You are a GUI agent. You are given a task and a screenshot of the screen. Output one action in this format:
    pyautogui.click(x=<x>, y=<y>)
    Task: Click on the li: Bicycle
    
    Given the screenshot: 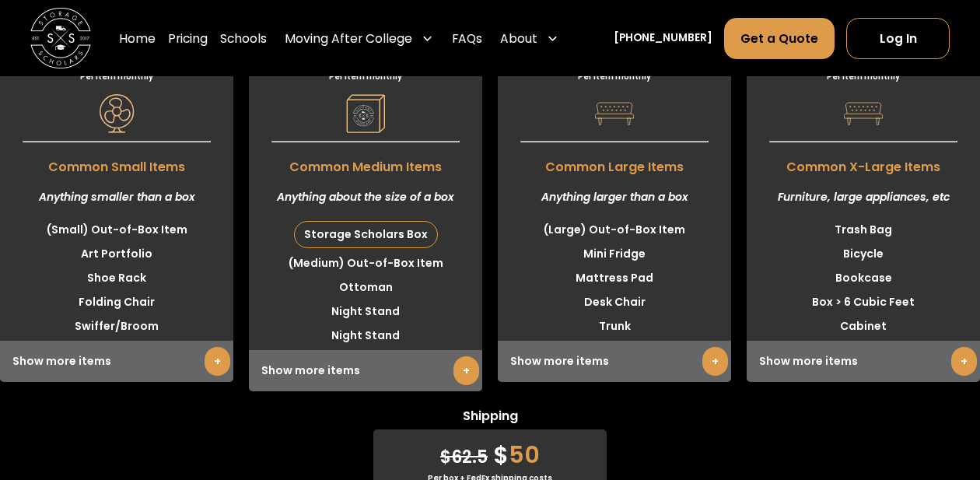 What is the action you would take?
    pyautogui.click(x=863, y=253)
    